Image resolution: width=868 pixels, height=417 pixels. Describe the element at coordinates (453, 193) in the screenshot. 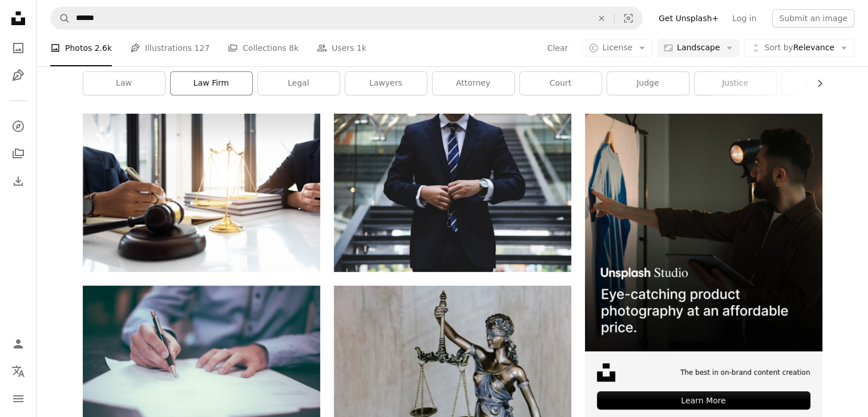

I see `img: person standing near the stairs` at that location.